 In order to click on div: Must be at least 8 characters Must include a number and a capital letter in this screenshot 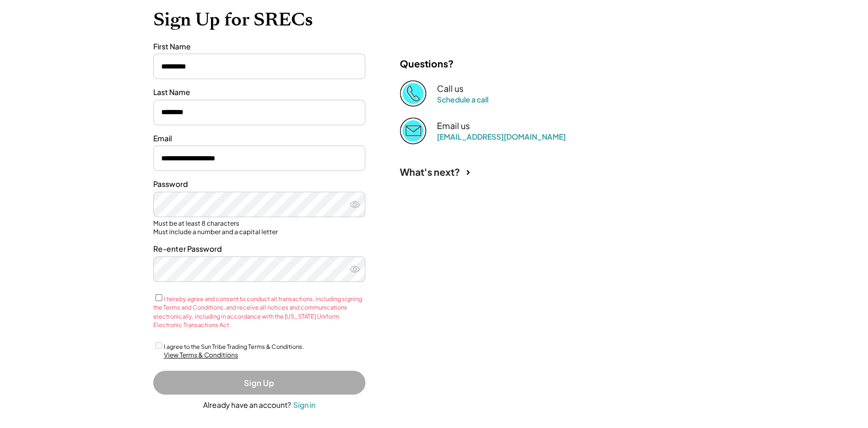, I will do `click(260, 228)`.